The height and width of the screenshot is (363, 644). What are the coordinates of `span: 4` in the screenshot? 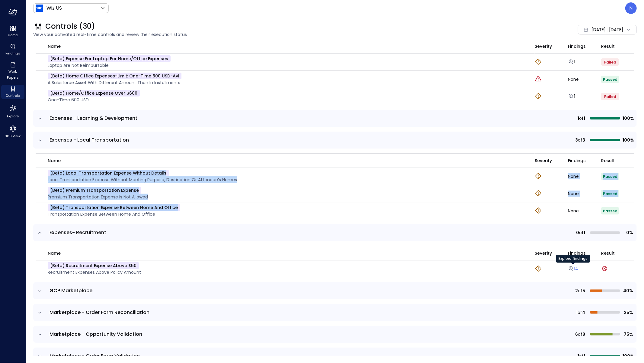 It's located at (584, 312).